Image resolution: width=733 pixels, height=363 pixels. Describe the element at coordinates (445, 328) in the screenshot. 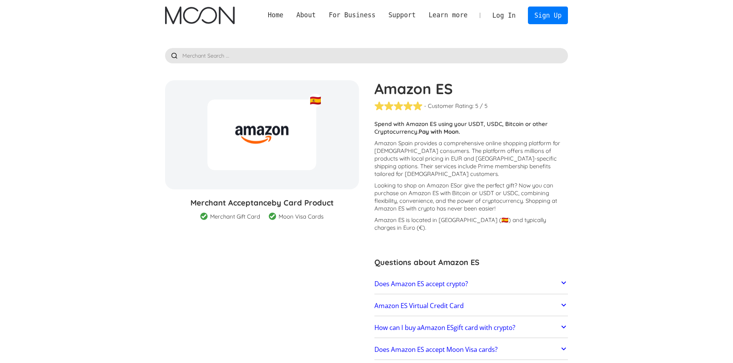

I see `h2: How can I buy a gift card with crypto?` at that location.